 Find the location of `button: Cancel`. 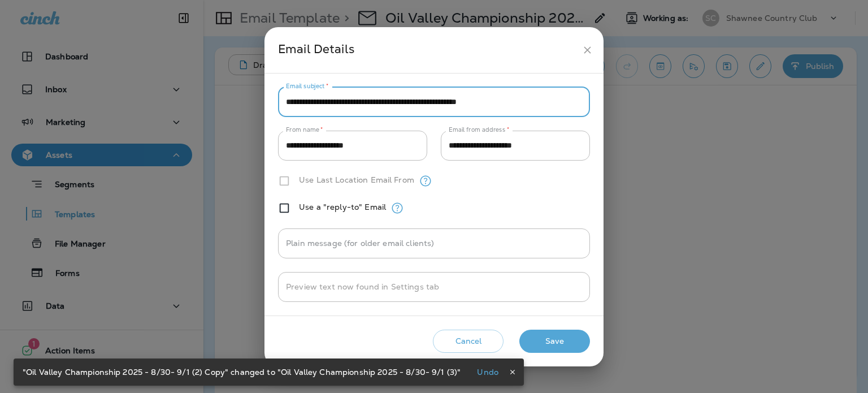

button: Cancel is located at coordinates (468, 341).